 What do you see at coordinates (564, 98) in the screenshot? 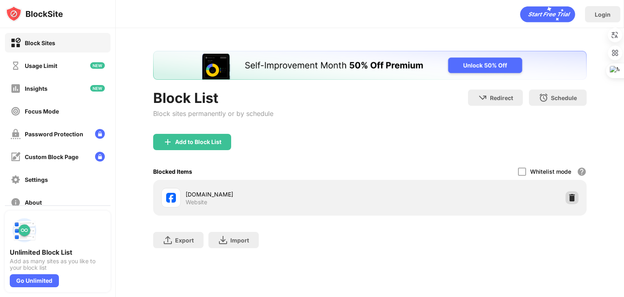
I see `div: Schedule` at bounding box center [564, 98].